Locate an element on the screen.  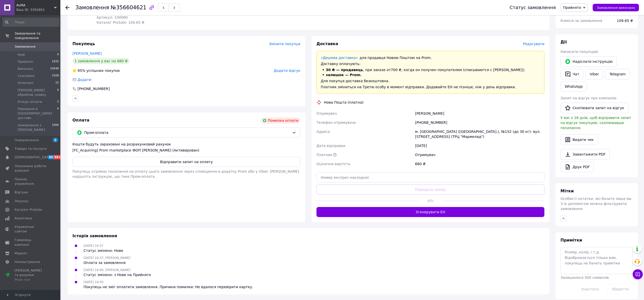
a: Viber is located at coordinates (594, 74).